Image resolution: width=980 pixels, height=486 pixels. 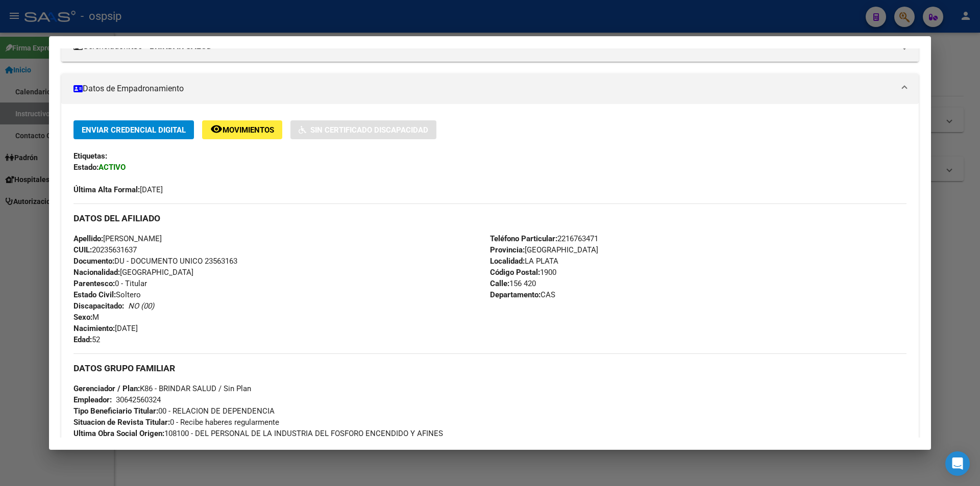 I want to click on strong: CUIL:, so click(x=83, y=250).